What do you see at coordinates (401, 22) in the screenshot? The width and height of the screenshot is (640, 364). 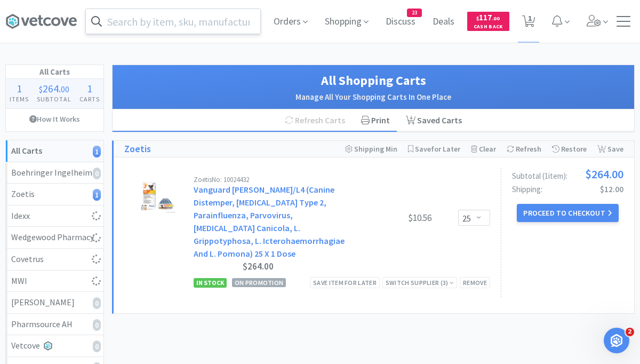 I see `a: Discuss23` at bounding box center [401, 22].